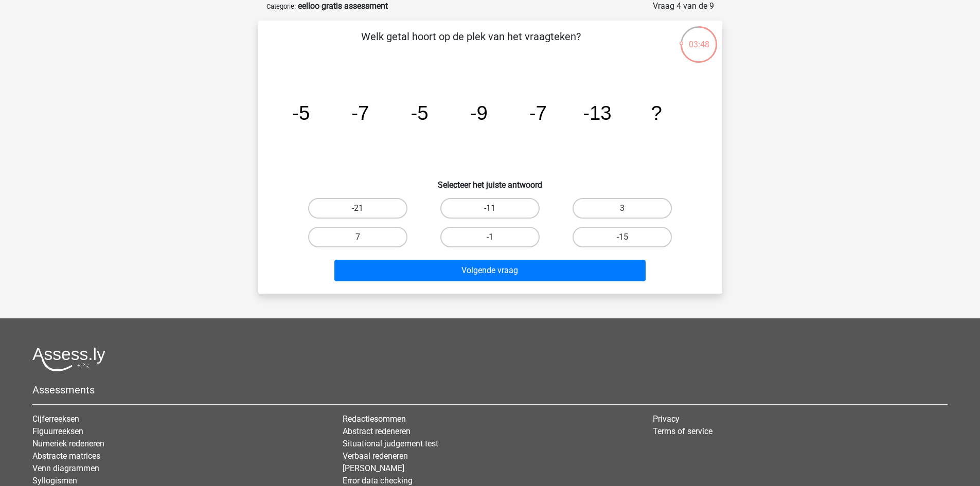 This screenshot has height=486, width=980. What do you see at coordinates (699, 38) in the screenshot?
I see `div: 03:48` at bounding box center [699, 38].